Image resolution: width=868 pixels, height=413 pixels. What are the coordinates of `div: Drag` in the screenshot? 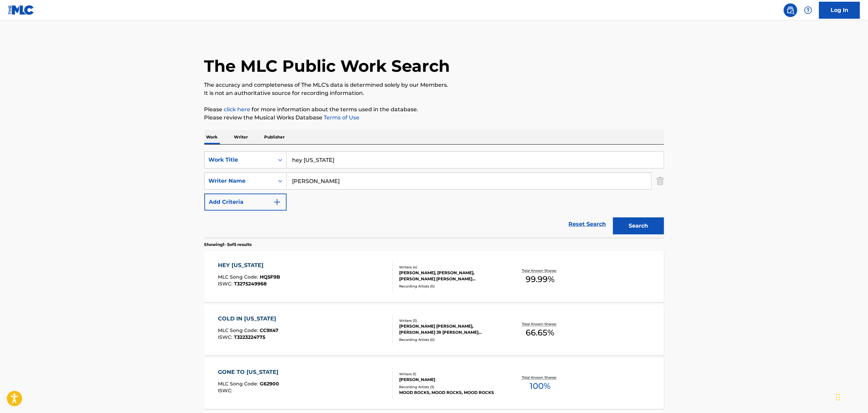 It's located at (838, 397).